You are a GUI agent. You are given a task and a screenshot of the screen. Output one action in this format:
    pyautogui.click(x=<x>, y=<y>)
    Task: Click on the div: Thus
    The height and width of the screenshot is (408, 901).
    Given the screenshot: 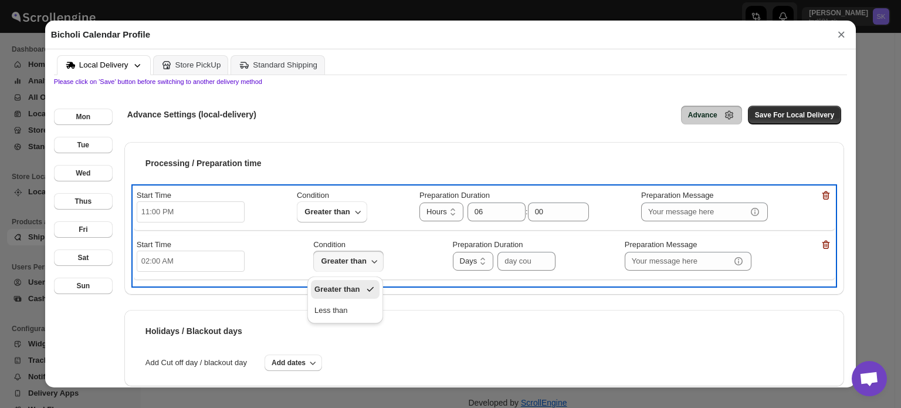 What is the action you would take?
    pyautogui.click(x=83, y=201)
    